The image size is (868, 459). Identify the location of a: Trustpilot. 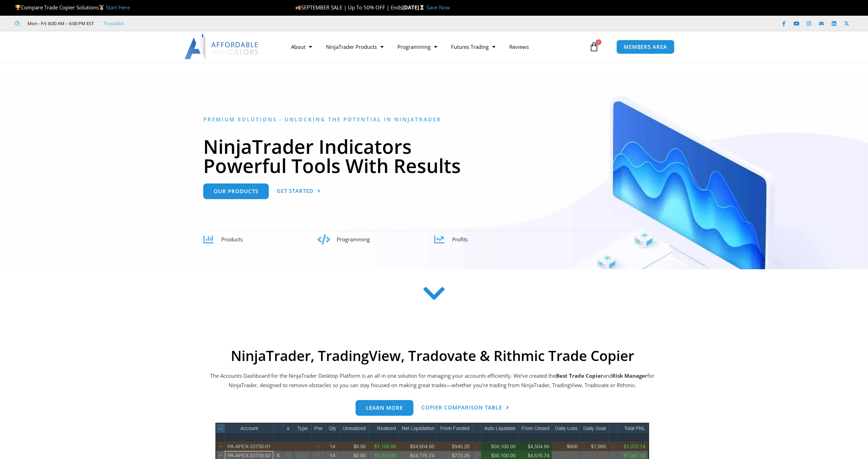
(113, 23).